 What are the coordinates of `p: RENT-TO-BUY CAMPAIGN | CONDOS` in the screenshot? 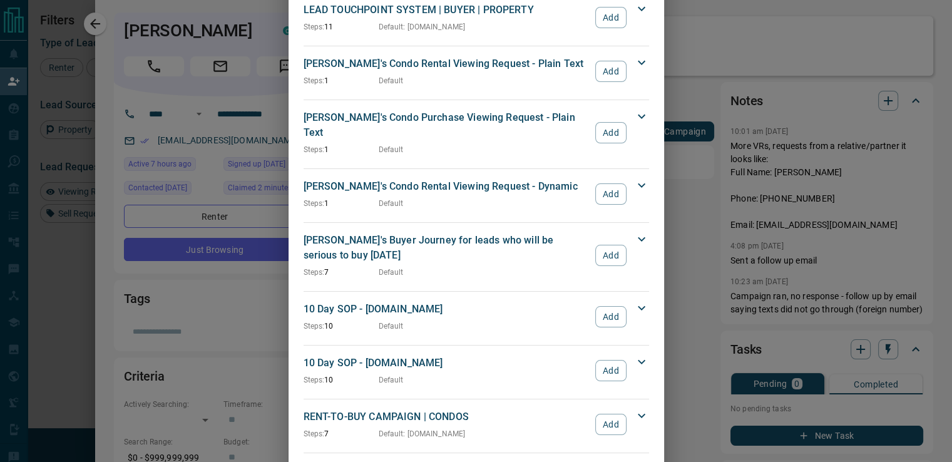 It's located at (446, 417).